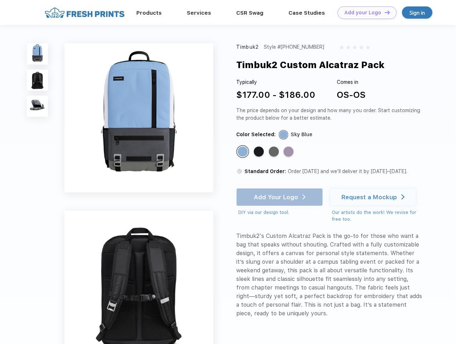 This screenshot has height=344, width=456. I want to click on div: Typically, so click(276, 82).